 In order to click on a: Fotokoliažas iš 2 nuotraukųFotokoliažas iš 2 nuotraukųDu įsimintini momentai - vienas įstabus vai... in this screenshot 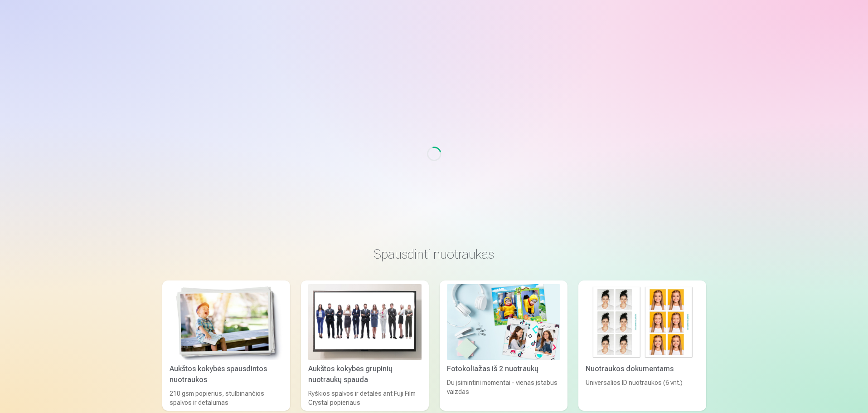, I will do `click(503, 345)`.